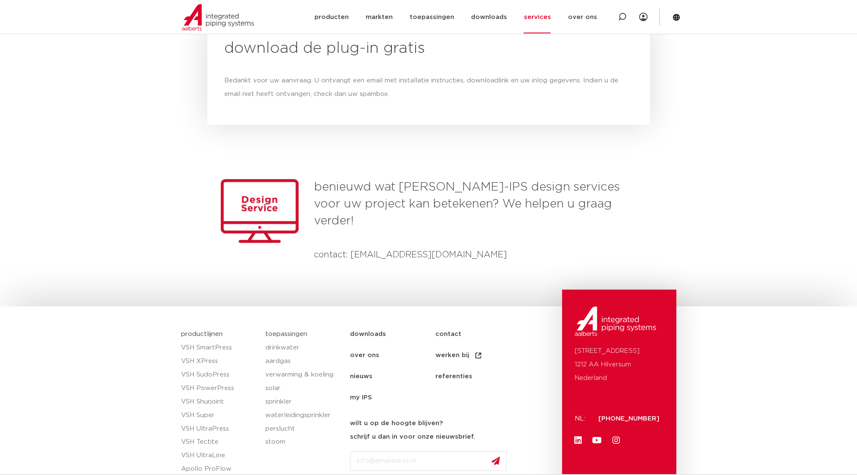  What do you see at coordinates (477, 335) in the screenshot?
I see `a: contact` at bounding box center [477, 335].